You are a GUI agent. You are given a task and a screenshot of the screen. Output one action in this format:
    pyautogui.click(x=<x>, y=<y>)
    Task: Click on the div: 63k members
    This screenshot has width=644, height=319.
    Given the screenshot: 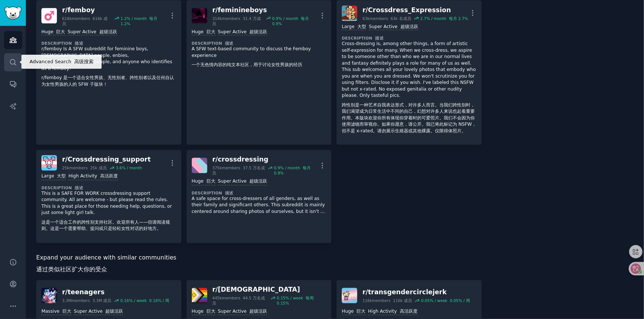 What is the action you would take?
    pyautogui.click(x=387, y=18)
    